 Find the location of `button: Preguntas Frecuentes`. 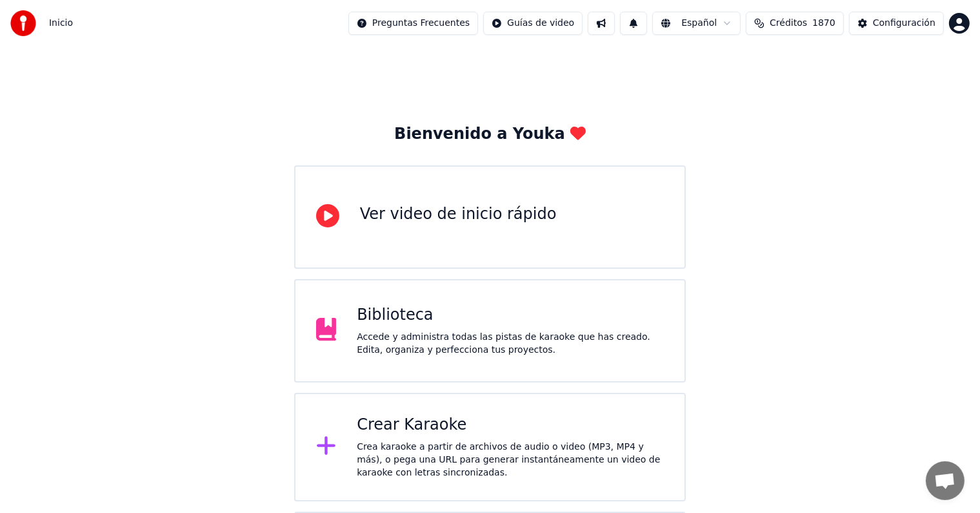

button: Preguntas Frecuentes is located at coordinates (413, 24).